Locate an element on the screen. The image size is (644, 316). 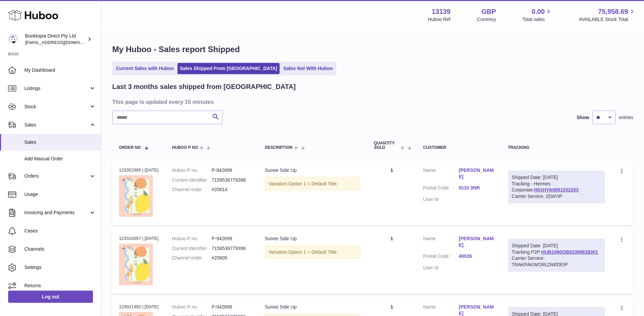
span: Stock is located at coordinates (57, 106).